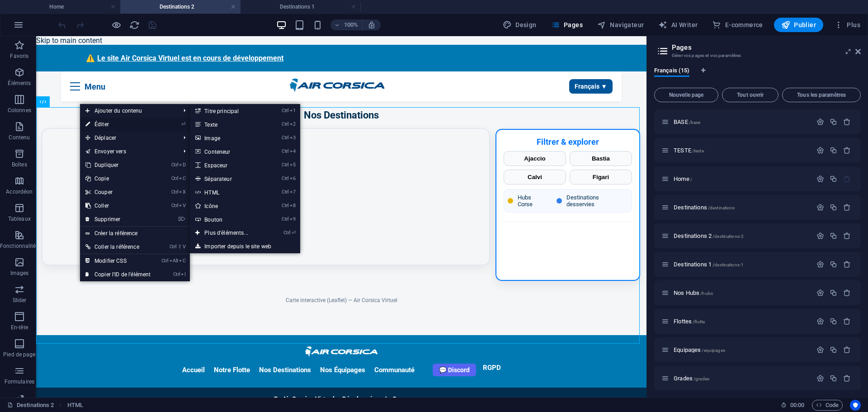  What do you see at coordinates (180, 7) in the screenshot?
I see `h4: Destinations 2` at bounding box center [180, 7].